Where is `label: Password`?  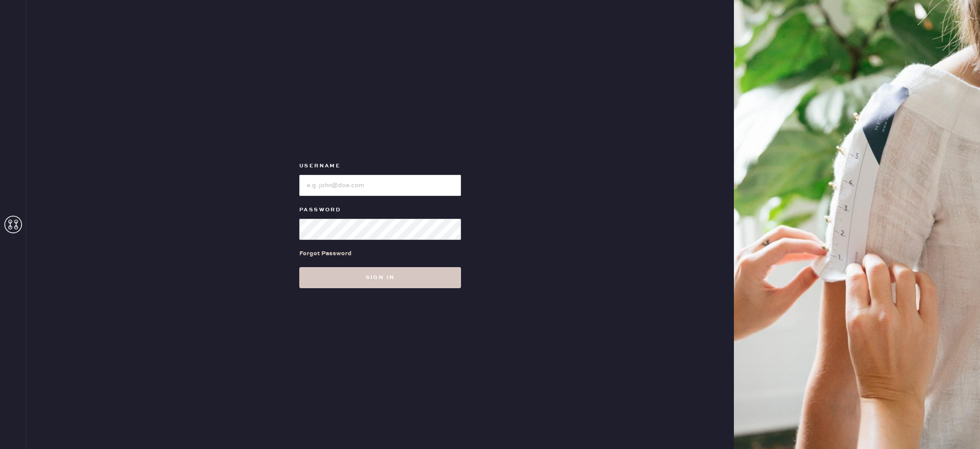 label: Password is located at coordinates (380, 210).